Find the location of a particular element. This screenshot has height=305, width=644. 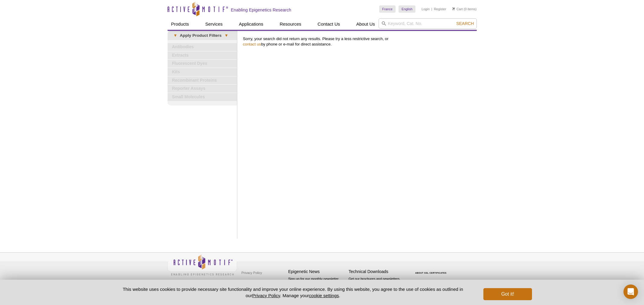

a: Recombinant Proteins is located at coordinates (202, 80).